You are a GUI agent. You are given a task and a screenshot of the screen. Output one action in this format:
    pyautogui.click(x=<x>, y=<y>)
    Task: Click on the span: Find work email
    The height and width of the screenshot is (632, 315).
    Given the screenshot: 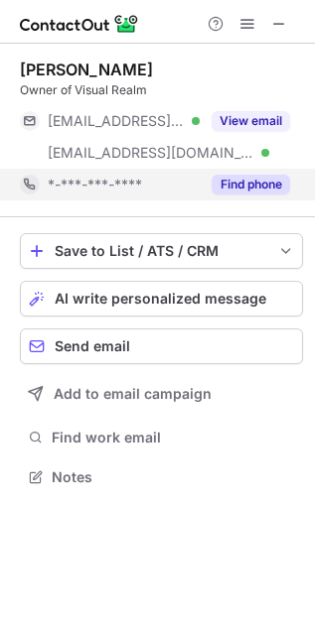 What is the action you would take?
    pyautogui.click(x=173, y=438)
    